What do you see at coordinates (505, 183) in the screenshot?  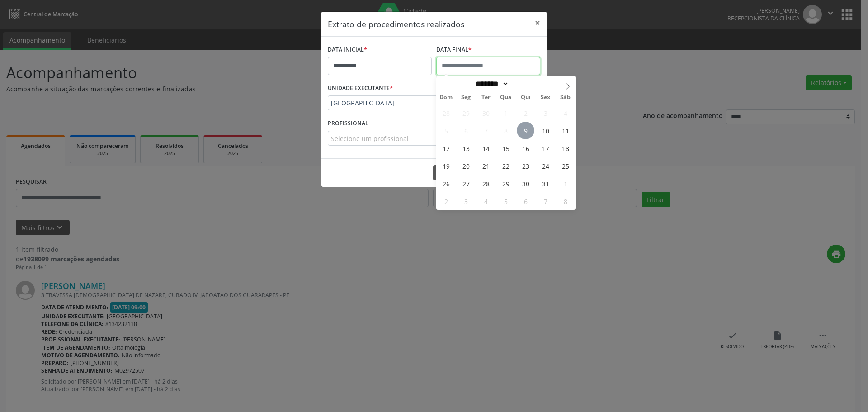 I see `span: Outubro 29, 2025` at bounding box center [505, 183].